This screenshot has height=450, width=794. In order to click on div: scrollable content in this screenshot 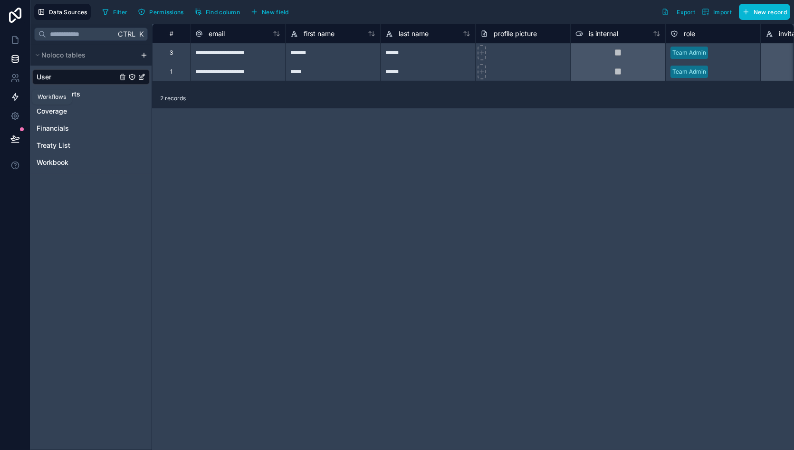, I will do `click(91, 109)`.